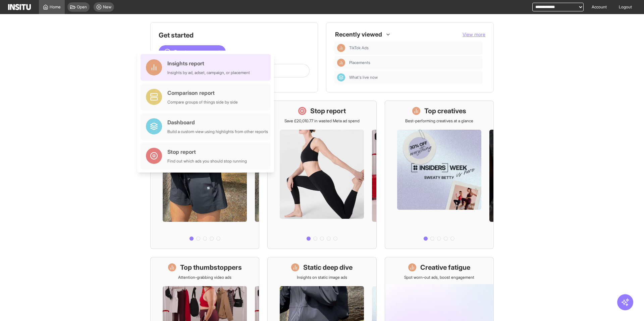  What do you see at coordinates (322, 277) in the screenshot?
I see `p: Insights on static image ads` at bounding box center [322, 277].